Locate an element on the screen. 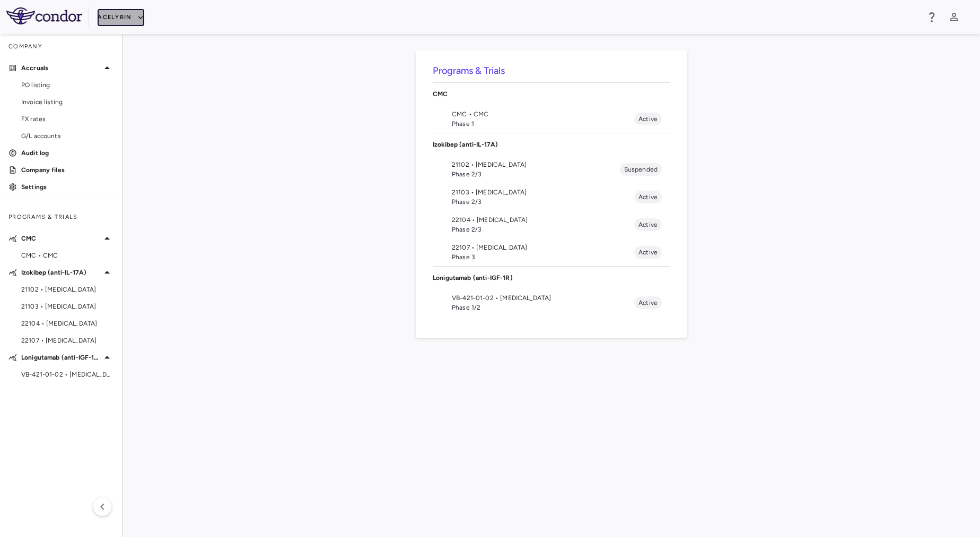 The image size is (980, 537). div: CMC is located at coordinates (552, 94).